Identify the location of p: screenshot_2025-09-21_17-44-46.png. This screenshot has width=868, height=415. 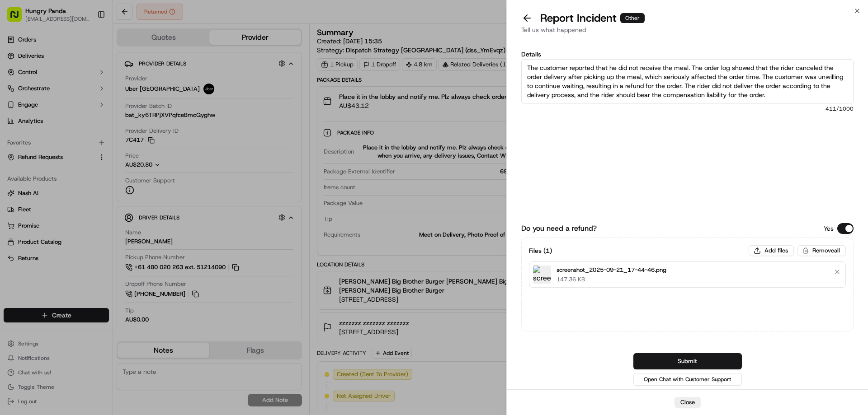
(611, 270).